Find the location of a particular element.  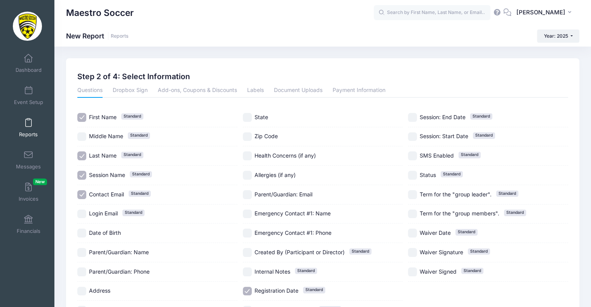

span: Year: 2025 is located at coordinates (556, 36).